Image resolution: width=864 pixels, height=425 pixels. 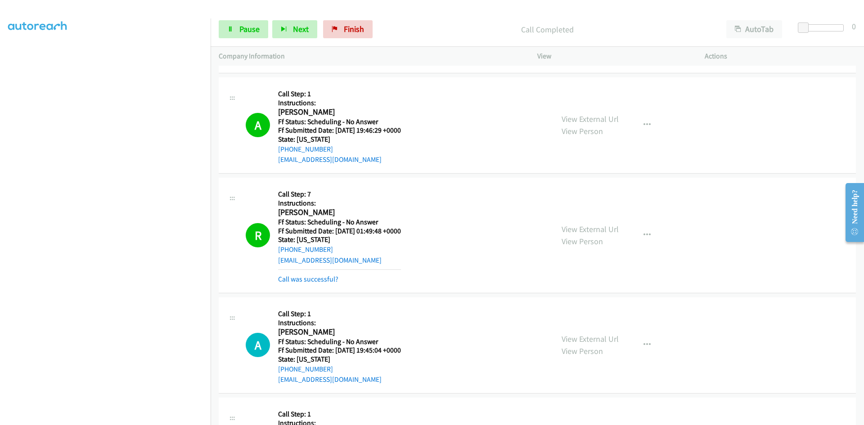 What do you see at coordinates (823, 28) in the screenshot?
I see `div: Delay between calls (in seconds)` at bounding box center [823, 28].